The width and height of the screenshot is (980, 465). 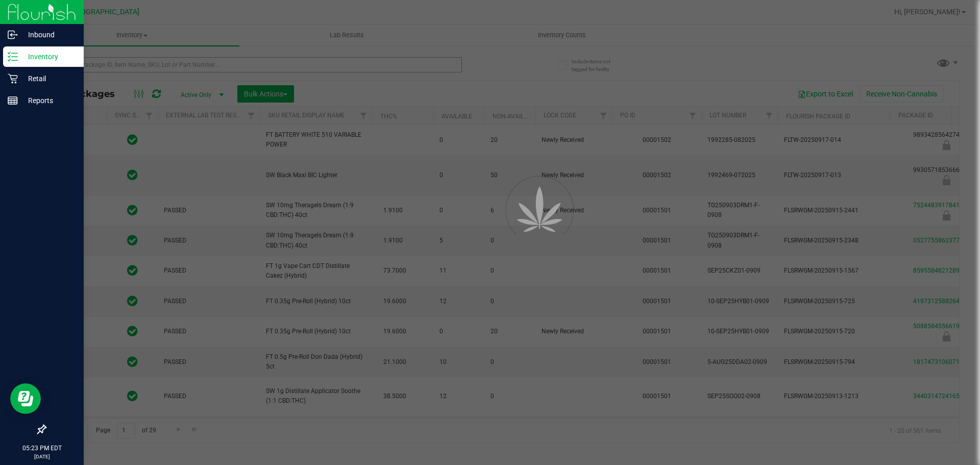 I want to click on p: Inbound, so click(x=48, y=35).